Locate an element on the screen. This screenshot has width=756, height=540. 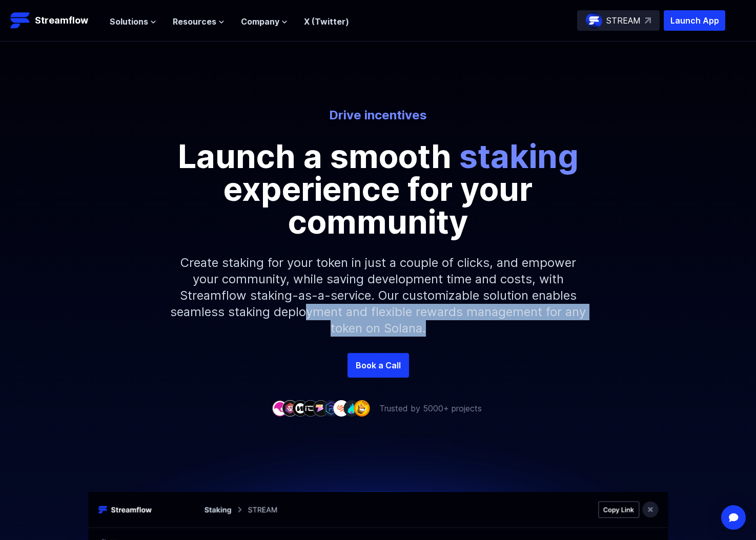
img: company-9 is located at coordinates (362, 408).